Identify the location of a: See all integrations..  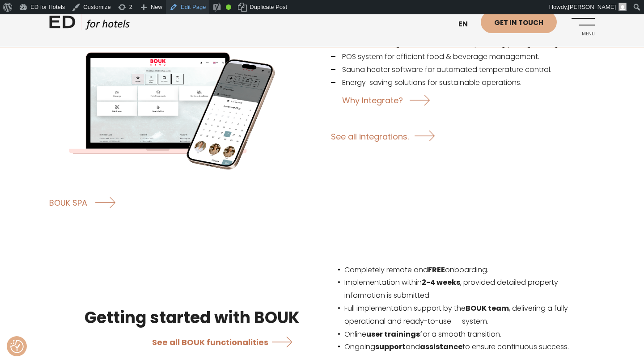
(386, 136).